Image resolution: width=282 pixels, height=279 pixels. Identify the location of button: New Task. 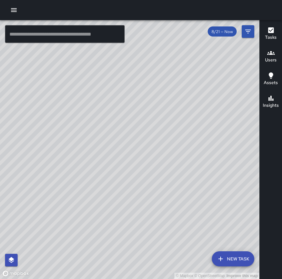
(233, 258).